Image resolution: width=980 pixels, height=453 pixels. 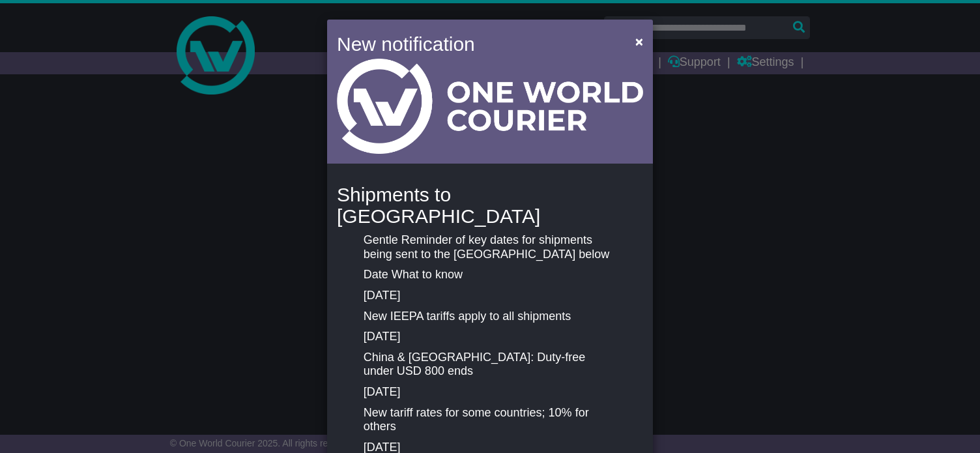 I want to click on p: Date What to know, so click(x=490, y=275).